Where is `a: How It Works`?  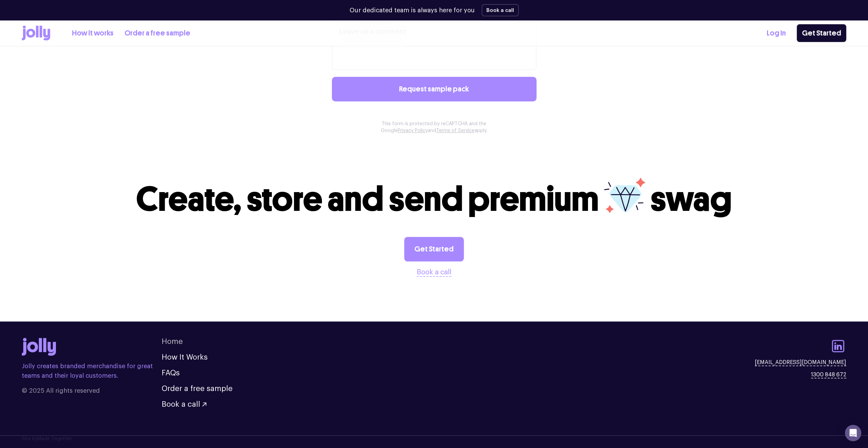 a: How It Works is located at coordinates (185, 357).